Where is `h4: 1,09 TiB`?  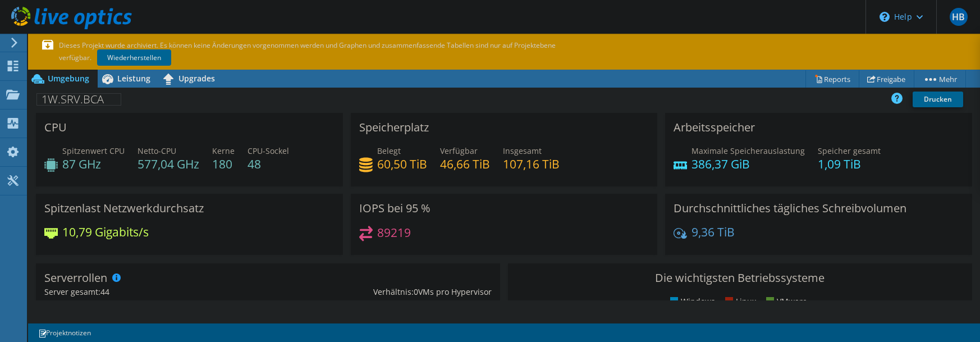 h4: 1,09 TiB is located at coordinates (849, 164).